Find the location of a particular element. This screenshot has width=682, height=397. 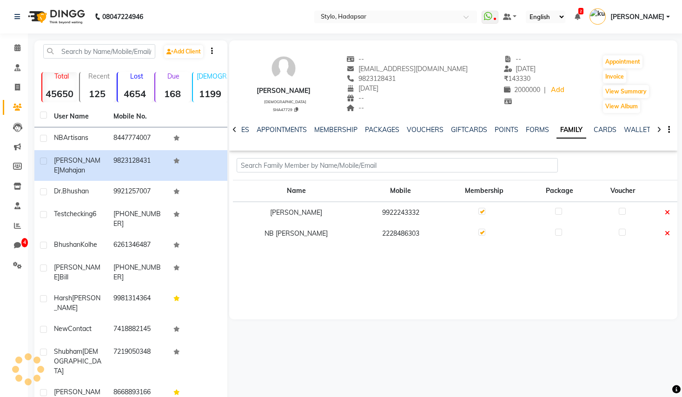

a: WALLET is located at coordinates (637, 130).